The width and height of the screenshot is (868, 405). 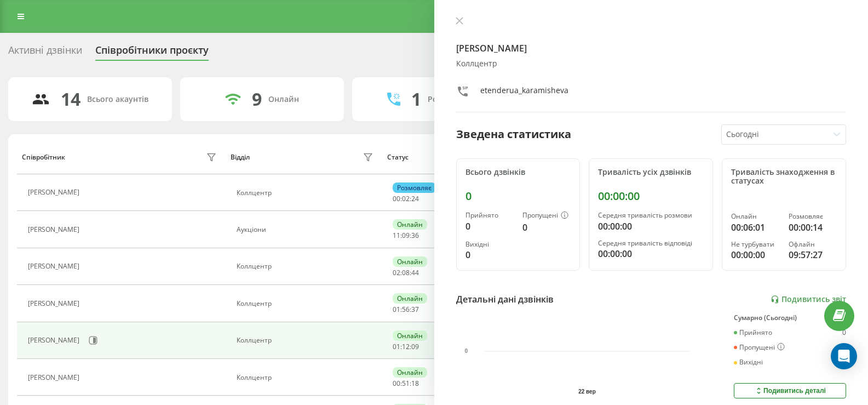 What do you see at coordinates (415, 272) in the screenshot?
I see `span: 44` at bounding box center [415, 272].